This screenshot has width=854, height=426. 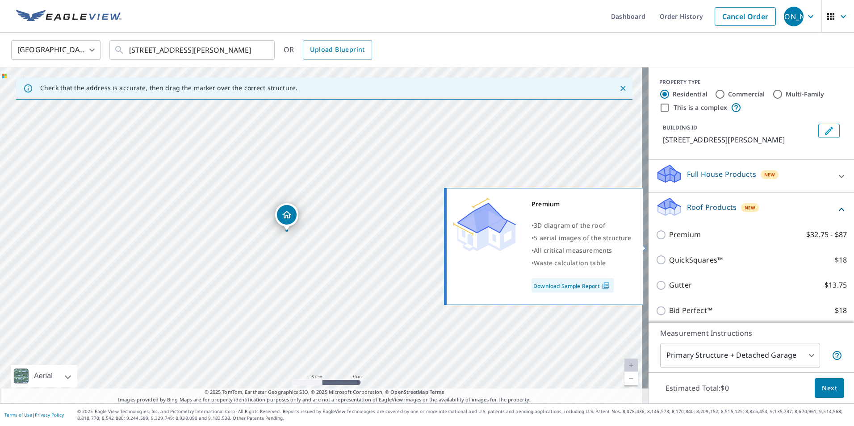 I want to click on div: OR, so click(x=328, y=50).